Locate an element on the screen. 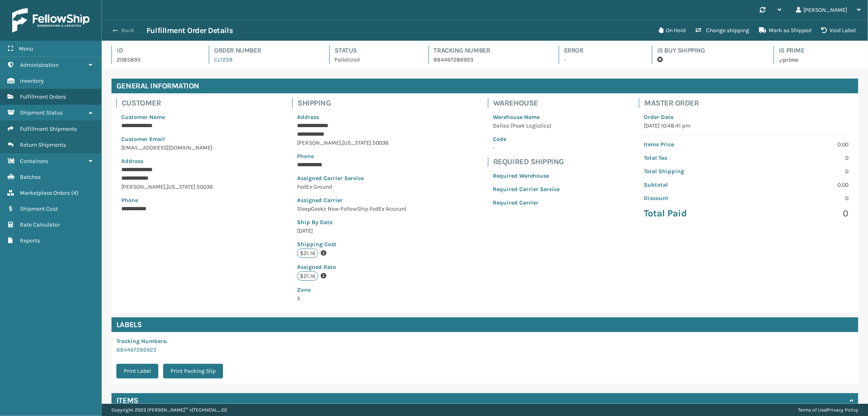  span: Shipment Cost is located at coordinates (39, 208).